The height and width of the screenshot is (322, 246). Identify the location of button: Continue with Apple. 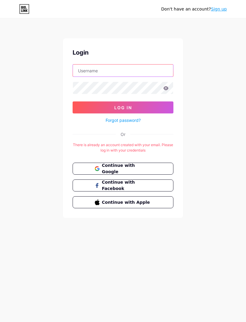
(123, 203).